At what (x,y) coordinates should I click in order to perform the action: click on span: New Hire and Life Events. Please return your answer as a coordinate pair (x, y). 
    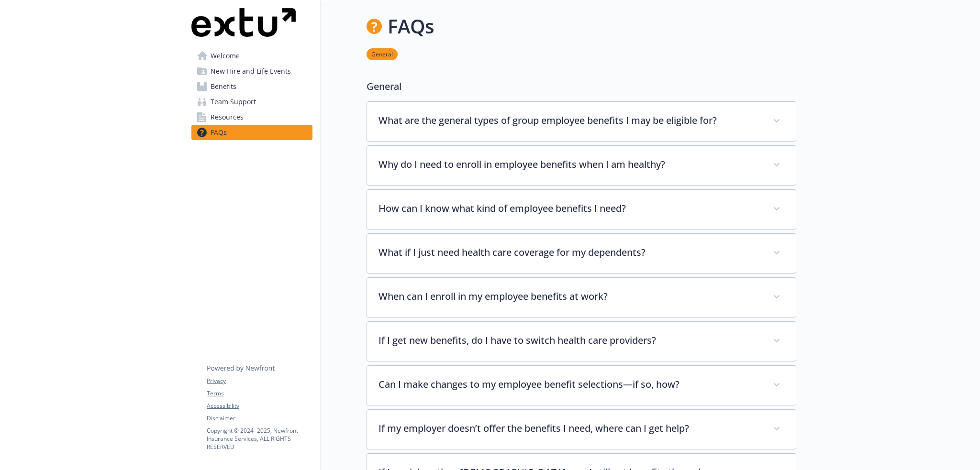
    Looking at the image, I should click on (250, 71).